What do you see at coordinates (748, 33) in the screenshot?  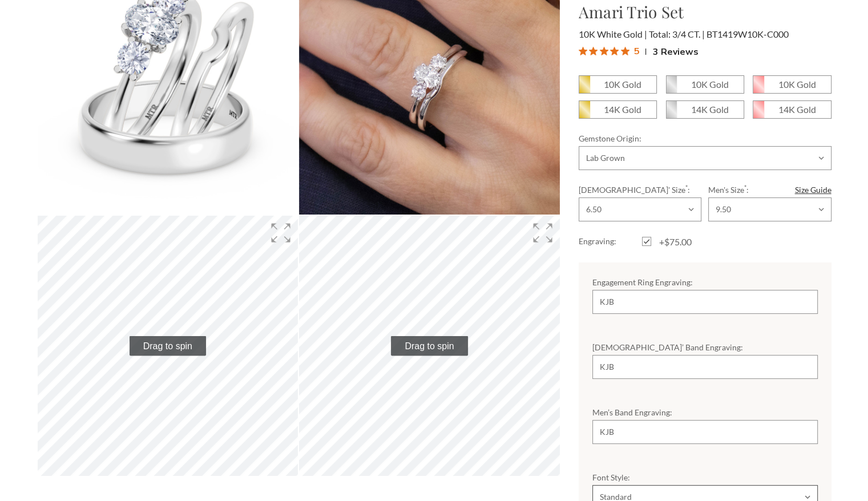 I see `span: BT1419W10K-C000` at bounding box center [748, 33].